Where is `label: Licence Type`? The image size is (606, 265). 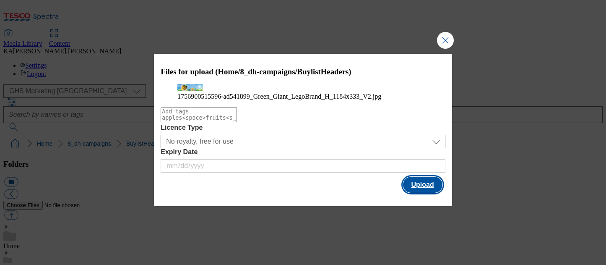
label: Licence Type is located at coordinates (303, 128).